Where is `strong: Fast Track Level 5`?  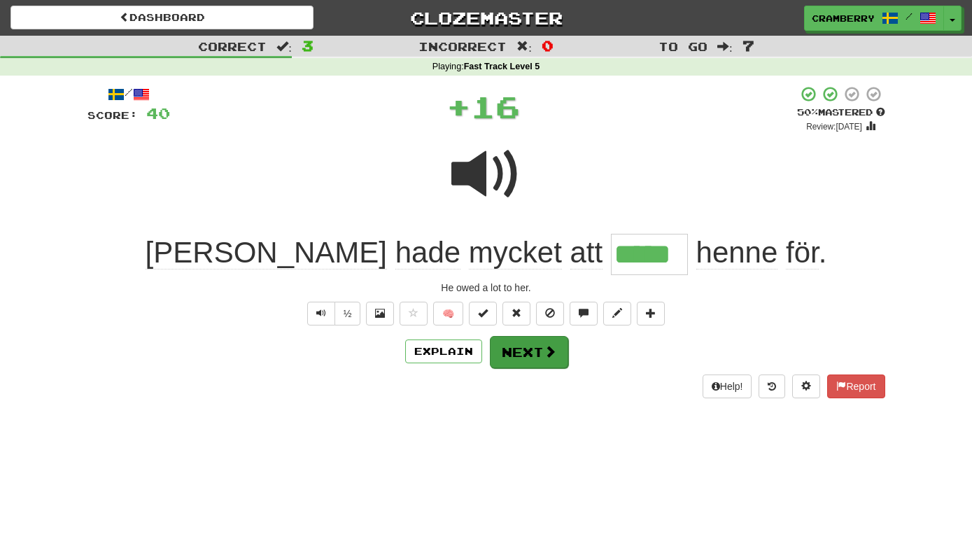
strong: Fast Track Level 5 is located at coordinates (501, 67).